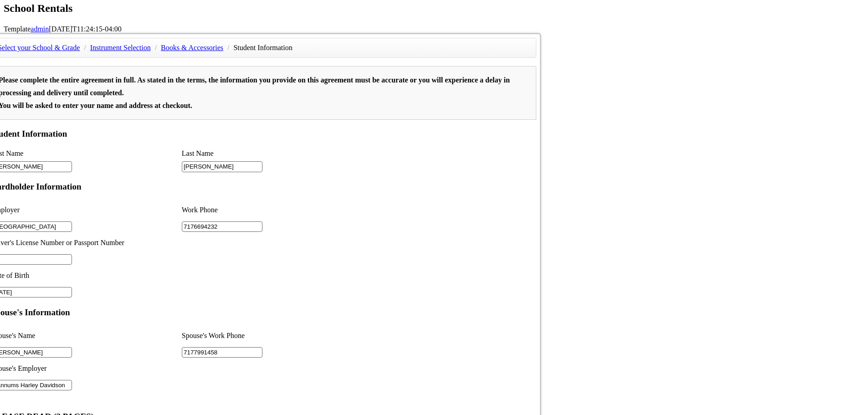 This screenshot has height=415, width=868. What do you see at coordinates (192, 47) in the screenshot?
I see `a: Books & Accessories` at bounding box center [192, 47].